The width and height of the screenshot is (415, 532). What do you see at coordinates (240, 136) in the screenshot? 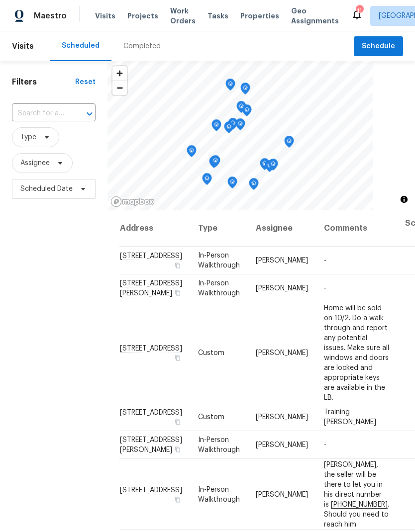
I see `canvas: Map` at bounding box center [240, 136].